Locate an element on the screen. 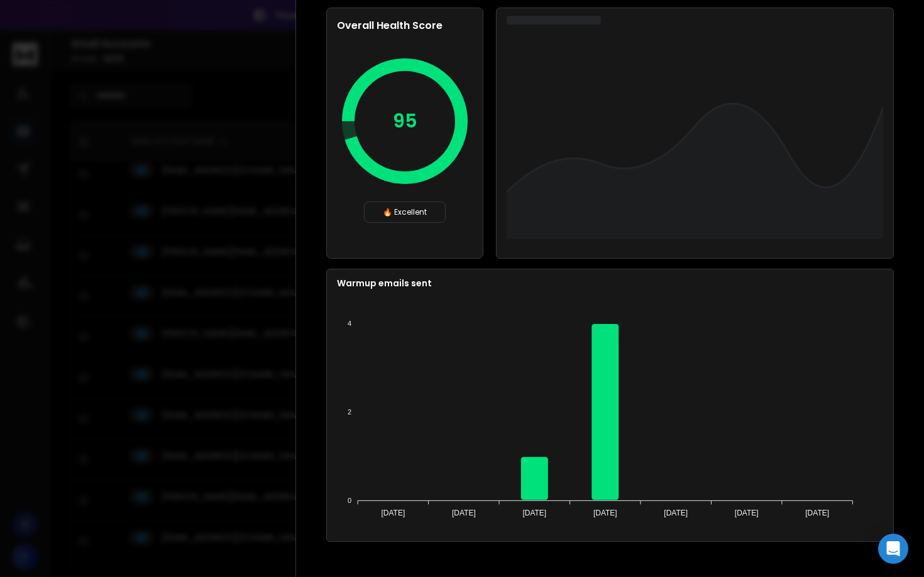 The height and width of the screenshot is (577, 924). div: 🔥 Excellent is located at coordinates (405, 213).